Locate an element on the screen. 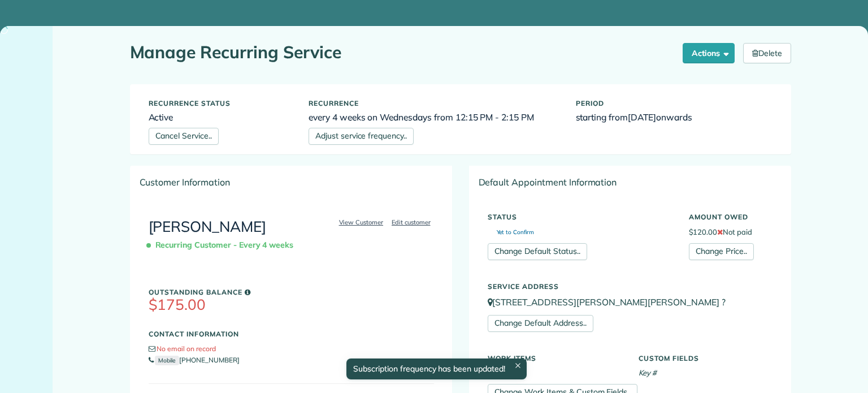  div: Customer Information is located at coordinates (291, 182).